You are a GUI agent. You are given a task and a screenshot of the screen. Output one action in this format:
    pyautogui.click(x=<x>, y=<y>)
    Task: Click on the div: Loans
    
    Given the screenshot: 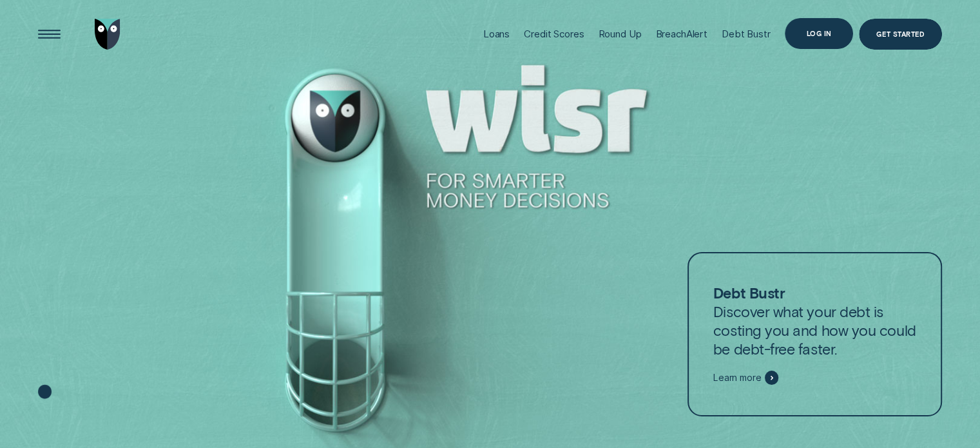 What is the action you would take?
    pyautogui.click(x=496, y=33)
    